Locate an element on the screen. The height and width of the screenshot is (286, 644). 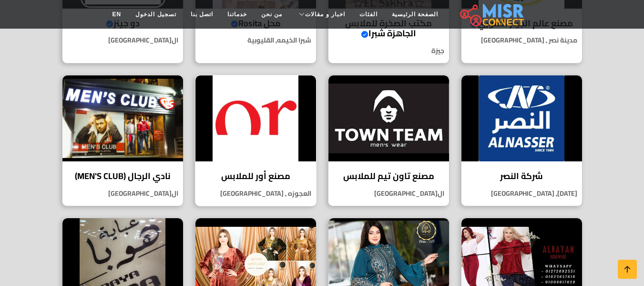
h4: مصنع تاون تيم للملابس is located at coordinates (388, 176).